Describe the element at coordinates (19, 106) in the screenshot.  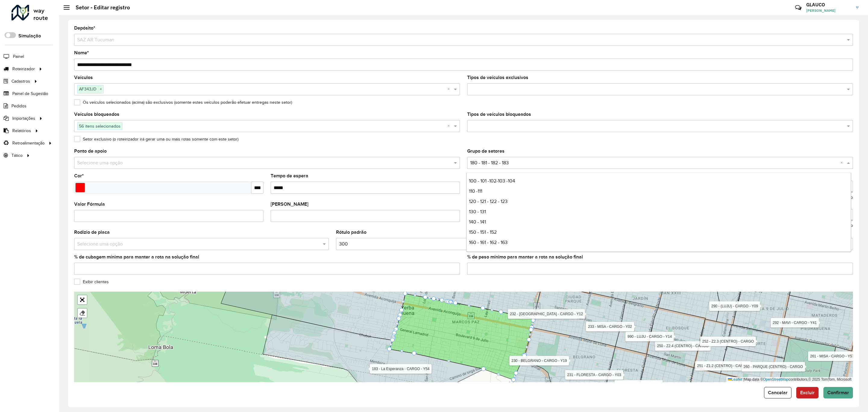
I see `span: Pedidos` at that location.